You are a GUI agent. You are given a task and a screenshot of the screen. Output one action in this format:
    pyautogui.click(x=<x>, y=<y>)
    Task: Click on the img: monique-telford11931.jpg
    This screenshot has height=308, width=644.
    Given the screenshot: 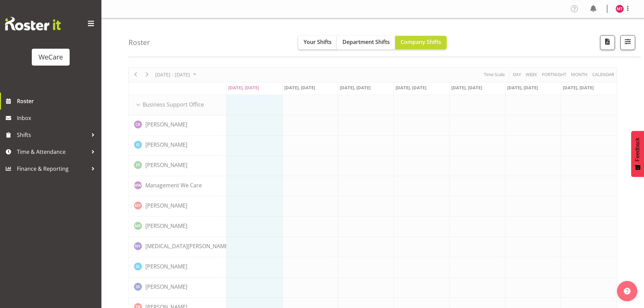 What is the action you would take?
    pyautogui.click(x=620, y=9)
    